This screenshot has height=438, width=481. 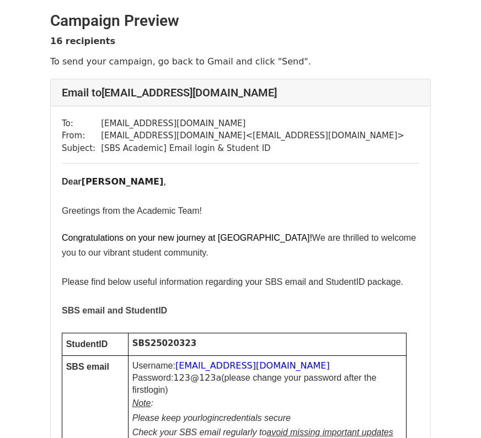 What do you see at coordinates (232, 282) in the screenshot?
I see `font: Please find below useful information regarding your SBS email and Student package.` at bounding box center [232, 282].